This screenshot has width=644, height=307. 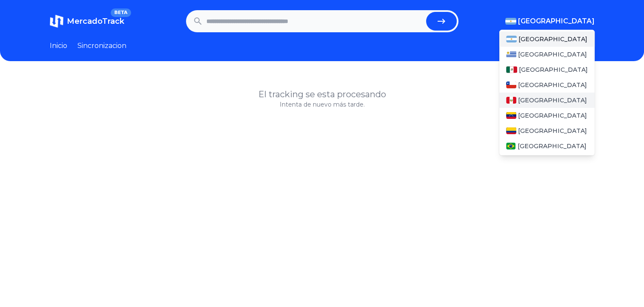 What do you see at coordinates (511, 131) in the screenshot?
I see `img: Colombia` at bounding box center [511, 131].